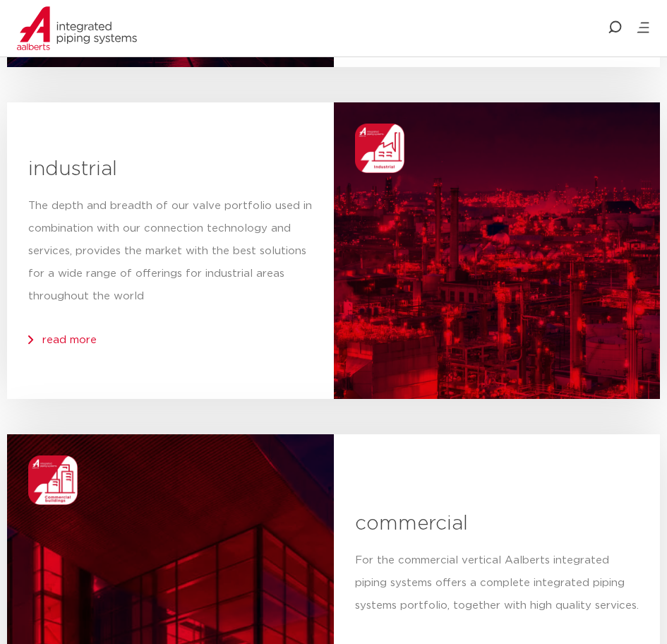 The height and width of the screenshot is (644, 667). Describe the element at coordinates (53, 480) in the screenshot. I see `img: Aalberts_IPS_icon_commercial_buildings_rgb.png.webp` at that location.